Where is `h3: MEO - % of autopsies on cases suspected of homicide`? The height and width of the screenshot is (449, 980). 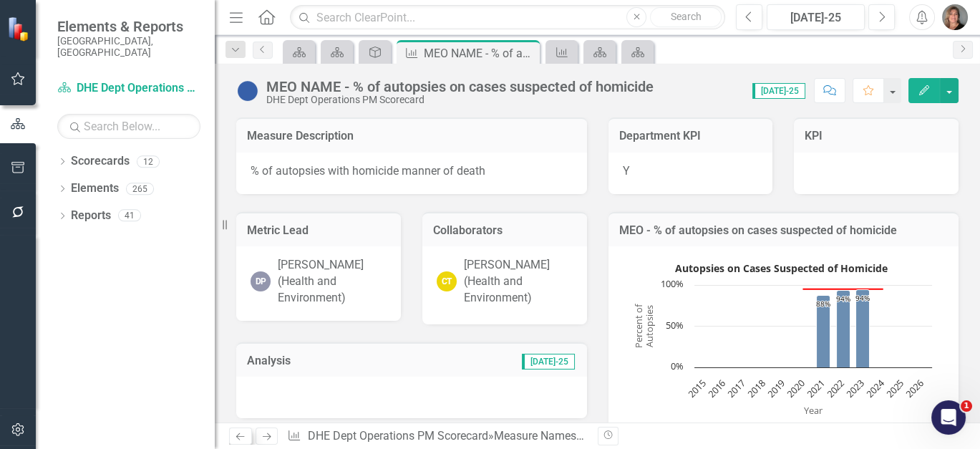 h3: MEO - % of autopsies on cases suspected of homicide is located at coordinates (784, 231).